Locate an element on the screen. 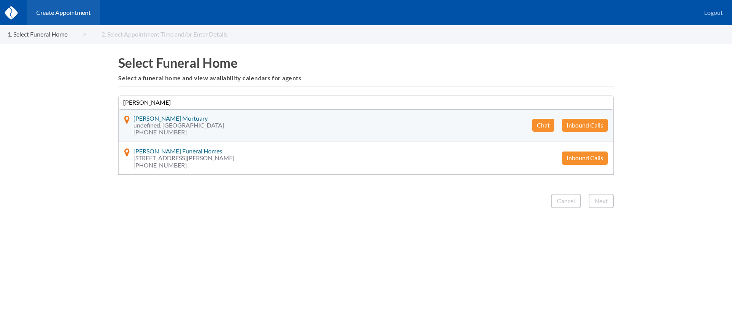 The width and height of the screenshot is (732, 311). button: Cancel is located at coordinates (566, 201).